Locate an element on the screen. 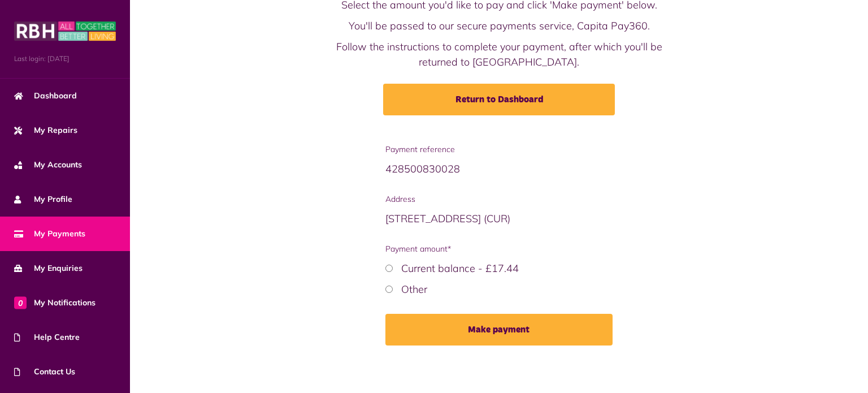 This screenshot has width=868, height=393. p: You'll be passed to our secure payments service, Capita Pay360. is located at coordinates (499, 25).